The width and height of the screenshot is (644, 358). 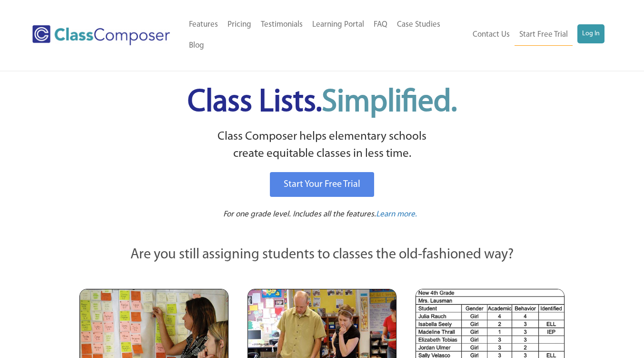 I want to click on span: Simplified., so click(x=389, y=102).